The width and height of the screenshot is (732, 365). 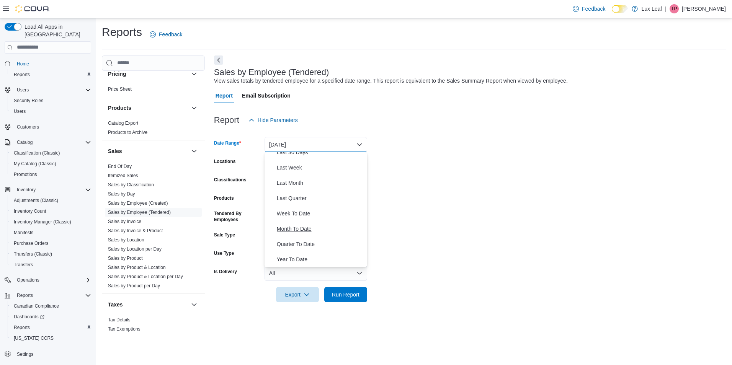 What do you see at coordinates (23, 233) in the screenshot?
I see `a: Manifests` at bounding box center [23, 233].